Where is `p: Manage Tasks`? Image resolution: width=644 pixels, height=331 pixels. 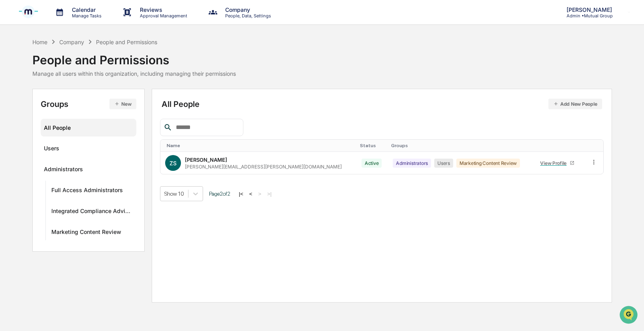
p: Manage Tasks is located at coordinates (85, 16).